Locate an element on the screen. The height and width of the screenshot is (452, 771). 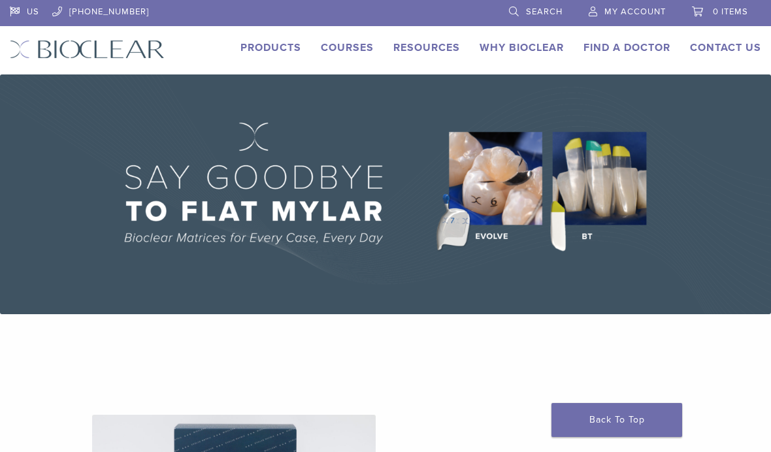
a: Why Bioclear is located at coordinates (522, 48).